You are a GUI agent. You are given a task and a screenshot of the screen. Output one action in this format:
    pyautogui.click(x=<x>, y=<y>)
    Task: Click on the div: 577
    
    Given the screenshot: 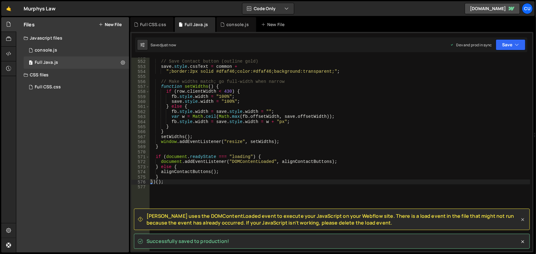 What is the action you would take?
    pyautogui.click(x=140, y=187)
    